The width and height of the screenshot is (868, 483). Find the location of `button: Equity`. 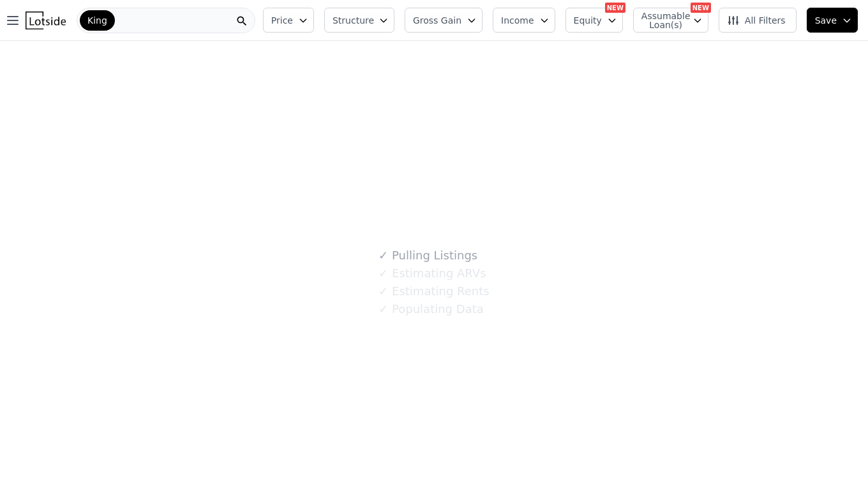

button: Equity is located at coordinates (594, 20).